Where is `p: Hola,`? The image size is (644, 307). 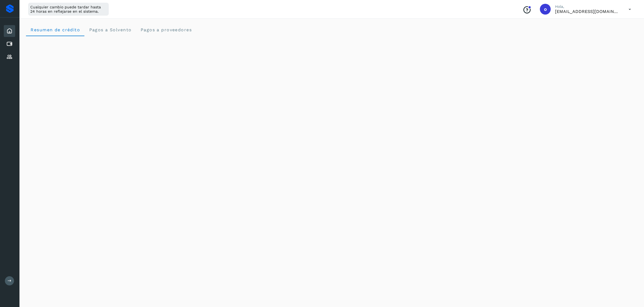
p: Hola, is located at coordinates (588, 7).